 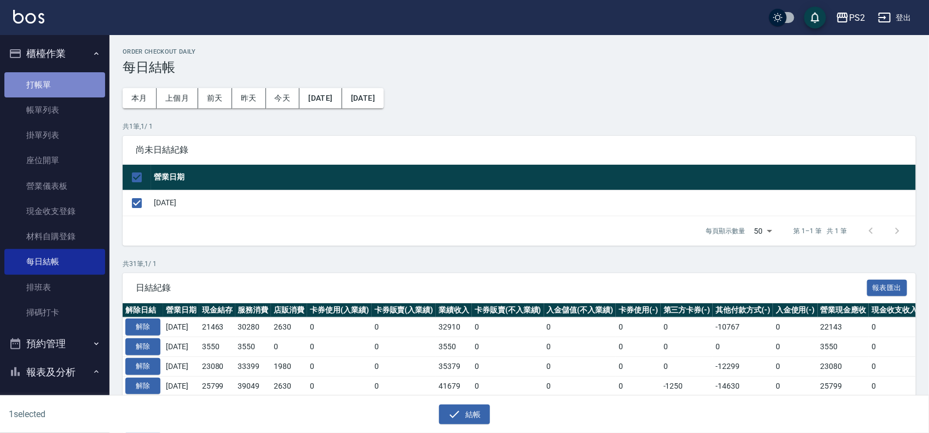 What do you see at coordinates (55, 135) in the screenshot?
I see `a: 掛單列表` at bounding box center [55, 135].